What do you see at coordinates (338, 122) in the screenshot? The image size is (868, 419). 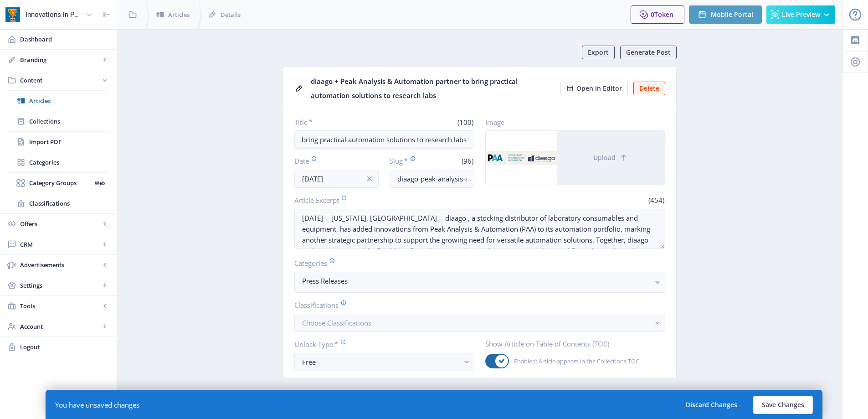 I see `label: Title` at bounding box center [338, 122].